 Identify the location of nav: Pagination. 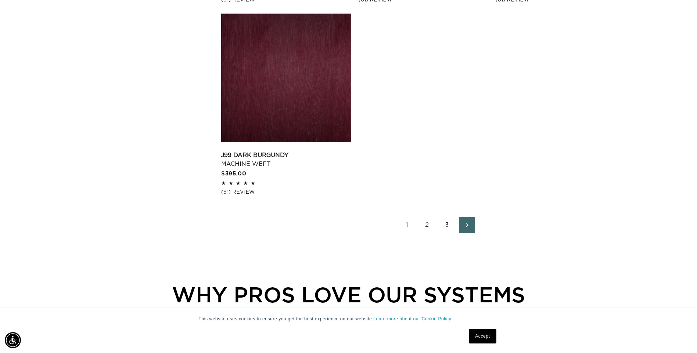
(437, 225).